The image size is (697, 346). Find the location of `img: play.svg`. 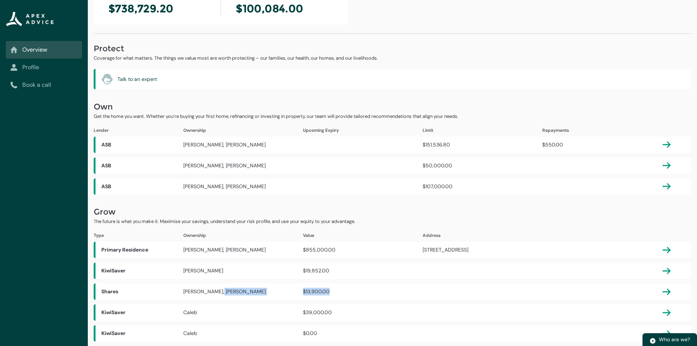

img: play.svg is located at coordinates (653, 341).